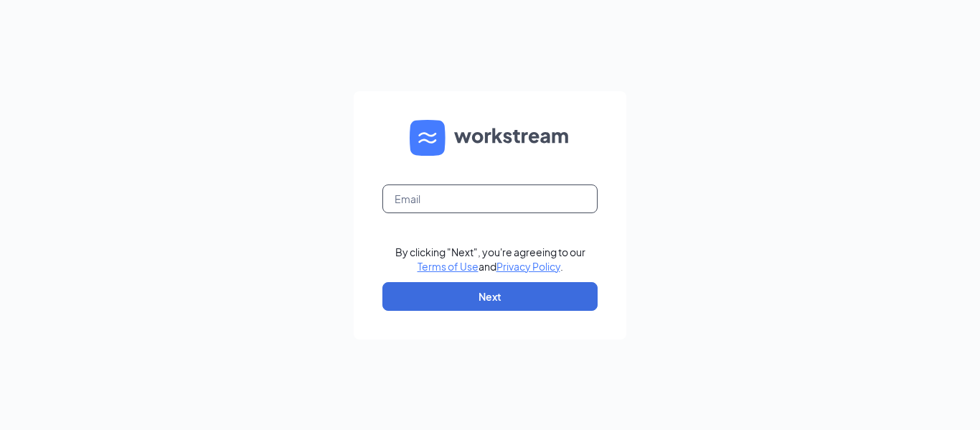 The height and width of the screenshot is (430, 980). Describe the element at coordinates (490, 138) in the screenshot. I see `img: WS logo and Workstream text` at that location.